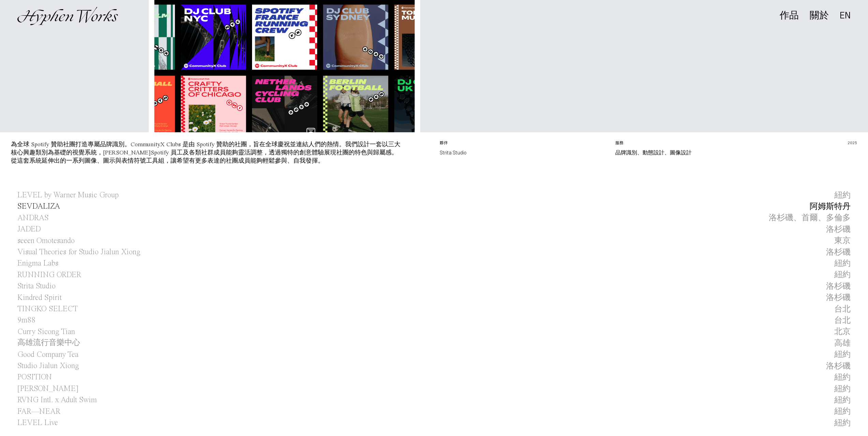 Image resolution: width=868 pixels, height=436 pixels. Describe the element at coordinates (48, 354) in the screenshot. I see `span: Good Company Tea` at that location.